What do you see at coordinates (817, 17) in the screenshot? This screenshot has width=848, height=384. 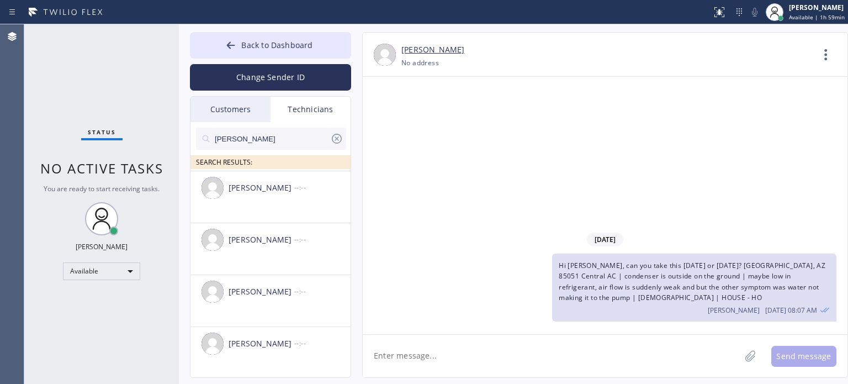 I see `span: Available | 1h 59min` at bounding box center [817, 17].